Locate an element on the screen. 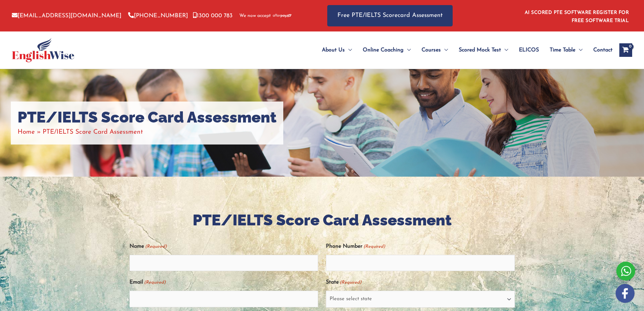  label: Name is located at coordinates (148, 246).